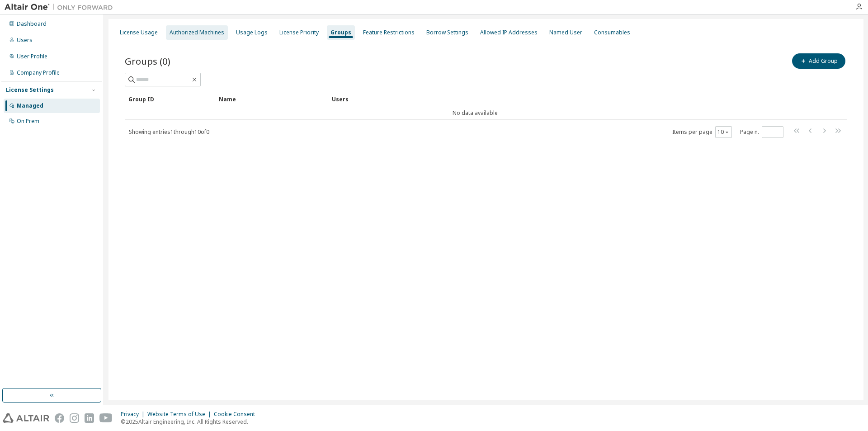 This screenshot has width=868, height=431. What do you see at coordinates (612, 32) in the screenshot?
I see `div: Consumables` at bounding box center [612, 32].